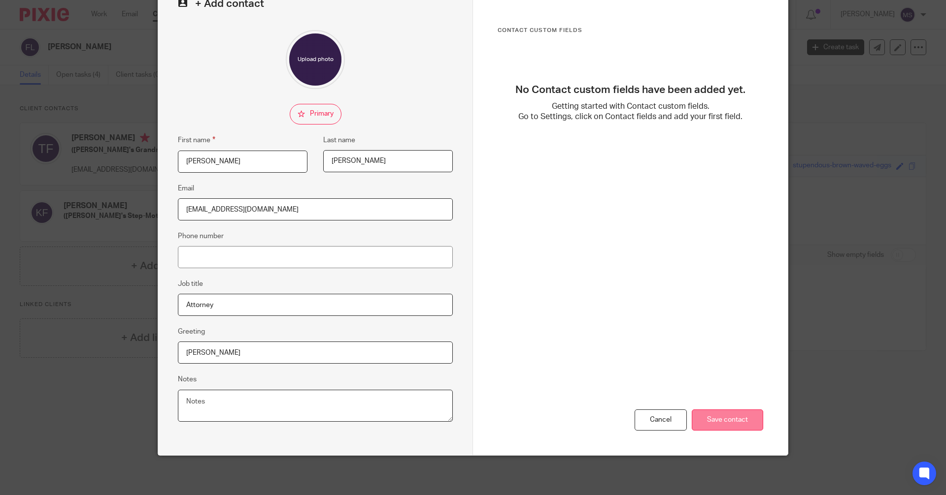 Image resolution: width=946 pixels, height=495 pixels. What do you see at coordinates (630, 31) in the screenshot?
I see `h3: Contact Custom fields` at bounding box center [630, 31].